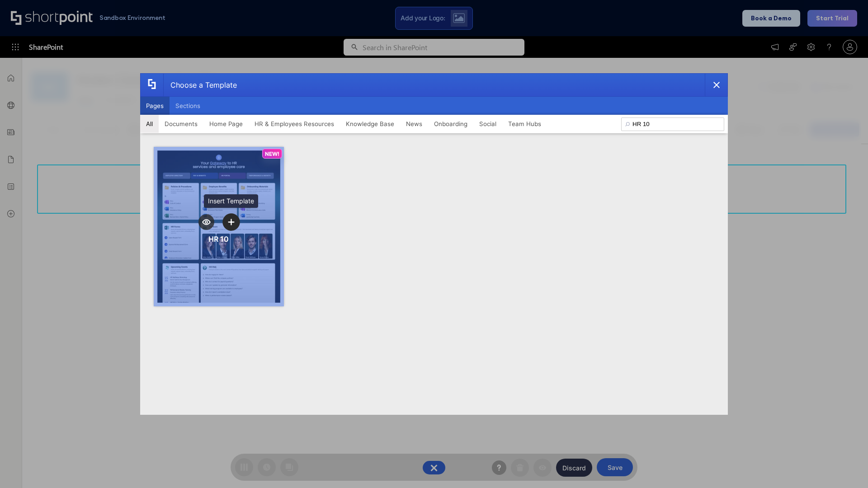 This screenshot has height=488, width=868. I want to click on button: Home Page, so click(226, 124).